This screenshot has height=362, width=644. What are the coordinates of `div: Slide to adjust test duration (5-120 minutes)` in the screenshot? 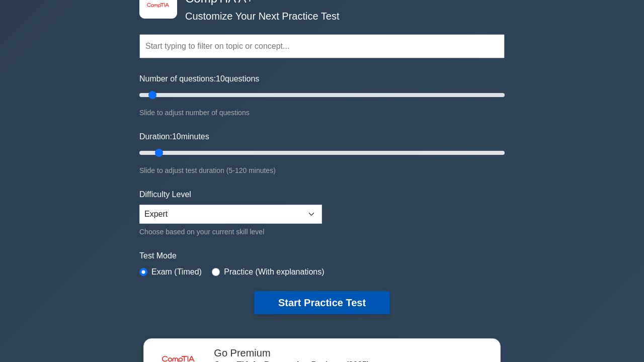 It's located at (322, 170).